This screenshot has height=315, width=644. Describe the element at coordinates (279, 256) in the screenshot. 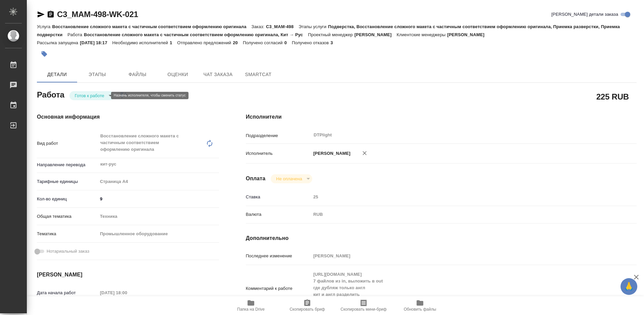

I see `p: Последнее изменение` at that location.